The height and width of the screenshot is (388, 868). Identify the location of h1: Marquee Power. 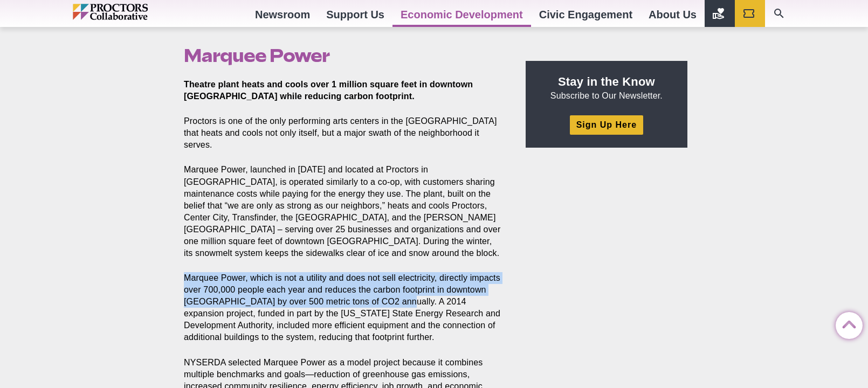
(343, 56).